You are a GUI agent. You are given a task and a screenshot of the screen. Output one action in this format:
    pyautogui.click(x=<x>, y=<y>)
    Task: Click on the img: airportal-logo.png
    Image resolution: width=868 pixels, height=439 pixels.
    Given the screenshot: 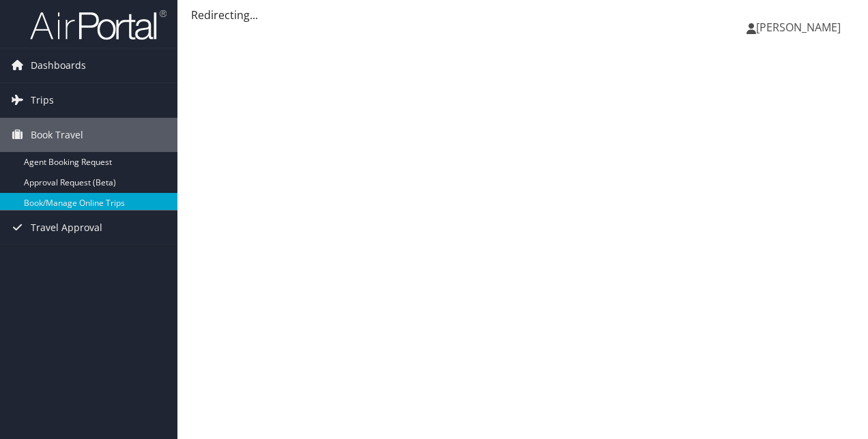 What is the action you would take?
    pyautogui.click(x=98, y=25)
    